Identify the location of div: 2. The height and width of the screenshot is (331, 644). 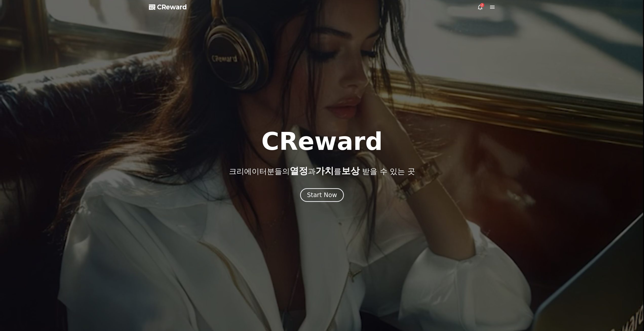
(482, 5).